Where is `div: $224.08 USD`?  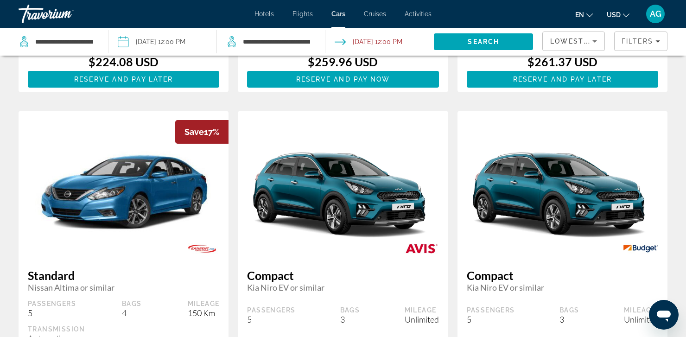 div: $224.08 USD is located at coordinates (123, 62).